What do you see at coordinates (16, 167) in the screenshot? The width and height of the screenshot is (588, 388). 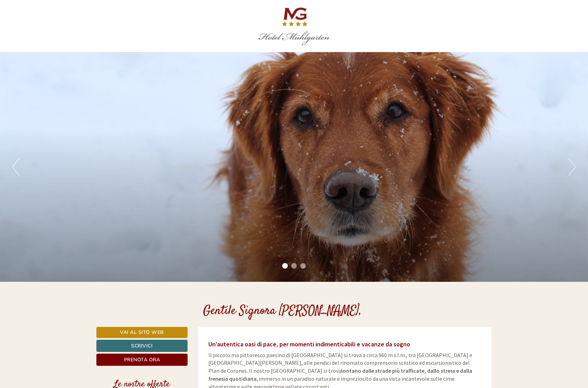 I see `button: Previous` at bounding box center [16, 167].